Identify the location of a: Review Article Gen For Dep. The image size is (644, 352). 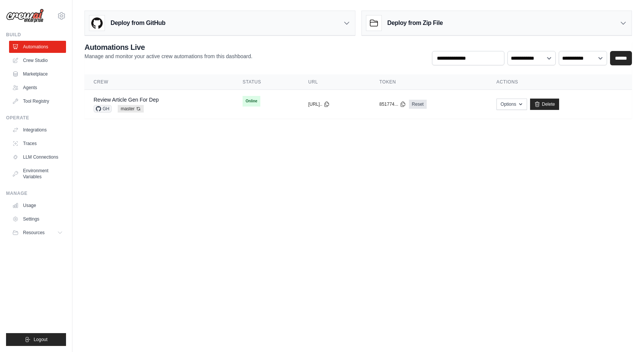
(126, 100).